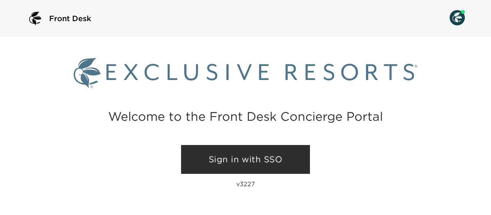 The image size is (491, 215). I want to click on a: Sign in with SSO, so click(246, 159).